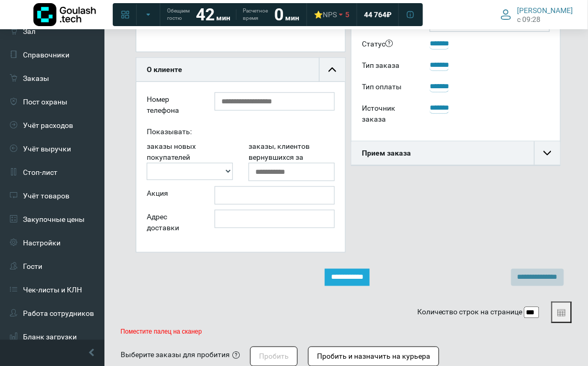 The width and height of the screenshot is (588, 366). What do you see at coordinates (175, 355) in the screenshot?
I see `div: Выберите заказы для пробития` at bounding box center [175, 355].